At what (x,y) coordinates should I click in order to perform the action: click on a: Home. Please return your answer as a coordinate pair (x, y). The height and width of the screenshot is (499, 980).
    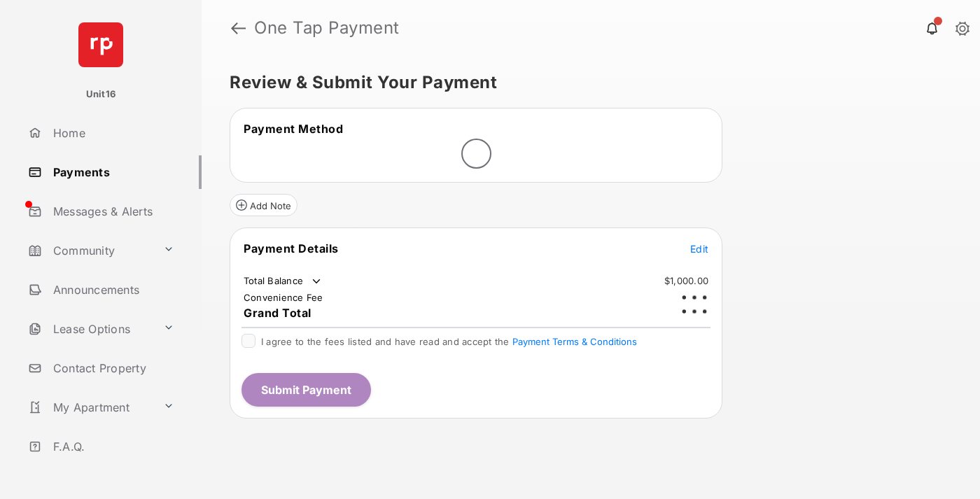
    Looking at the image, I should click on (112, 133).